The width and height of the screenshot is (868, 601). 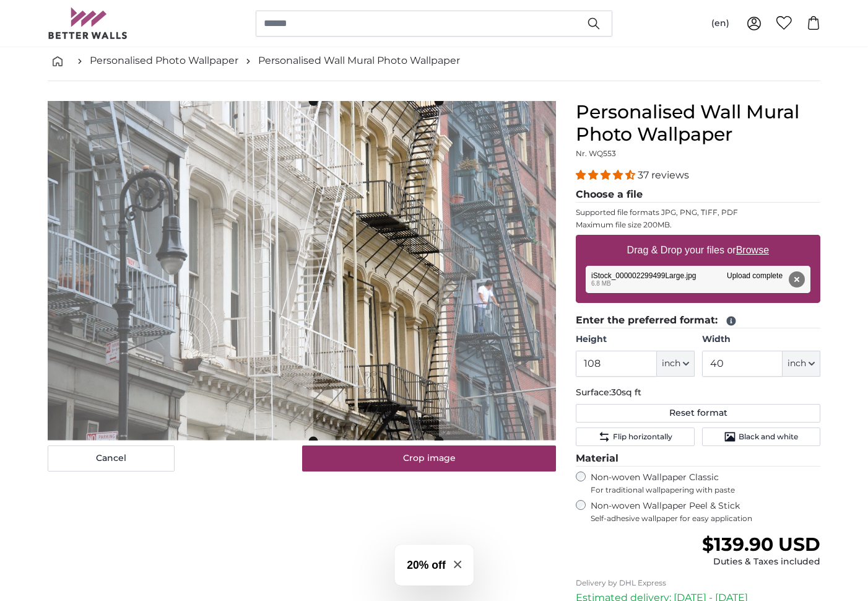 I want to click on legend: Enter the preferred format:, so click(x=698, y=320).